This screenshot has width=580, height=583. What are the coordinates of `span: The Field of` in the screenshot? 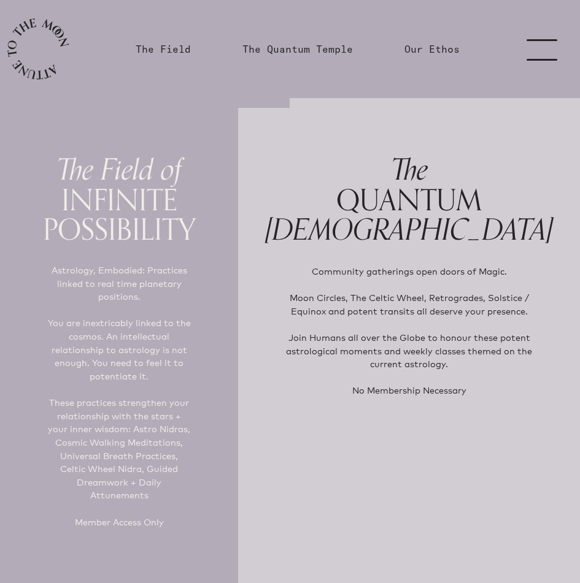 It's located at (119, 170).